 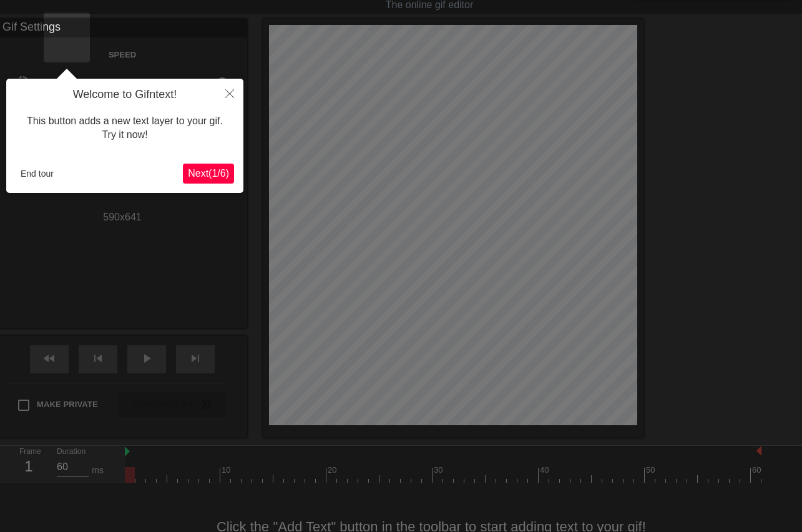 What do you see at coordinates (37, 173) in the screenshot?
I see `button: End tour` at bounding box center [37, 173].